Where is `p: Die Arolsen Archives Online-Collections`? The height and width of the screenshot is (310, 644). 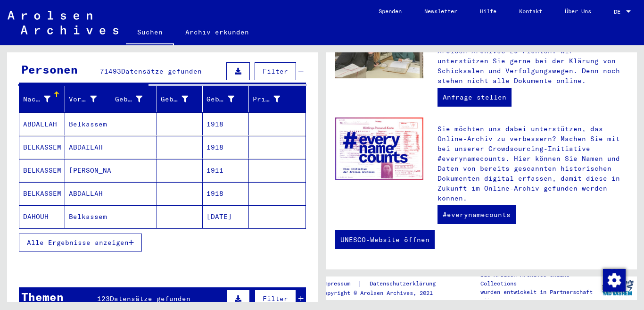
p: Die Arolsen Archives Online-Collections is located at coordinates (539, 279).